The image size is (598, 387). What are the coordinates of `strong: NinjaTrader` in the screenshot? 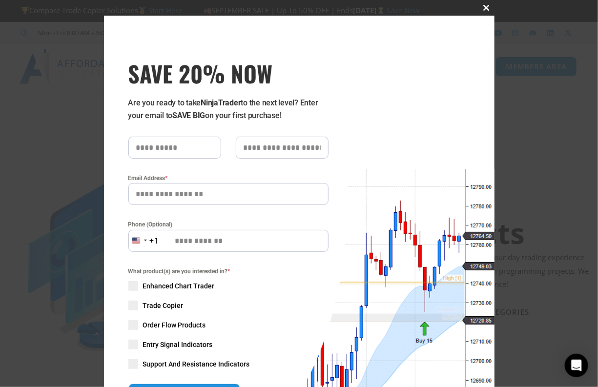 It's located at (221, 103).